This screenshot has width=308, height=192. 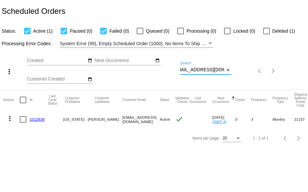 I want to click on button: Change sorting for CustomerFirstName, so click(x=72, y=100).